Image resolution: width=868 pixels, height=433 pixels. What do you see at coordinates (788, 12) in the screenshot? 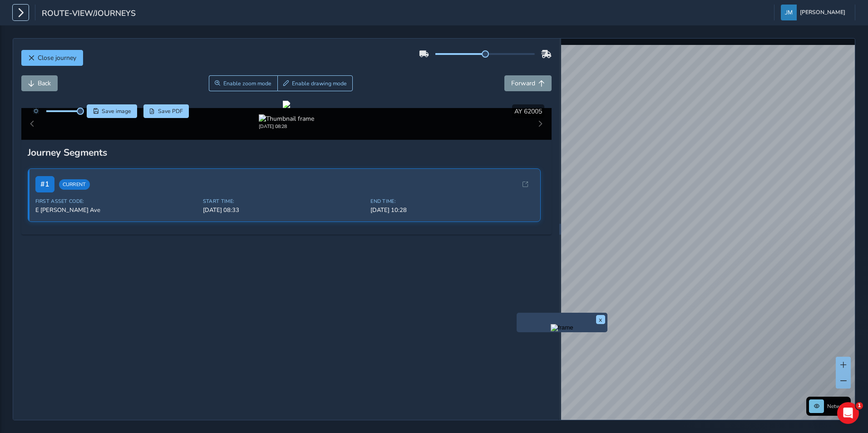
I see `img: diamond-layout` at bounding box center [788, 12].